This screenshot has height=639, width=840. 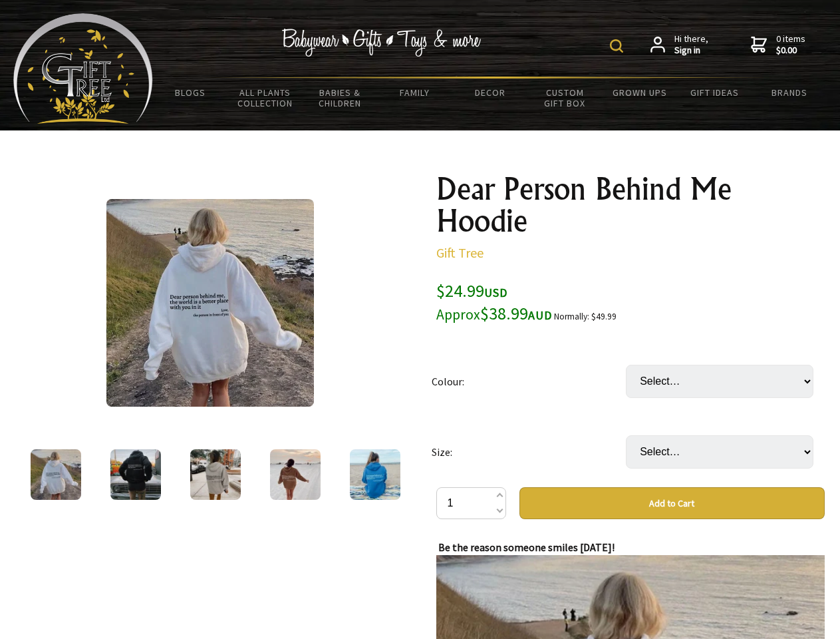 I want to click on img: Babyware - Gifts - Toys and more..., so click(x=83, y=68).